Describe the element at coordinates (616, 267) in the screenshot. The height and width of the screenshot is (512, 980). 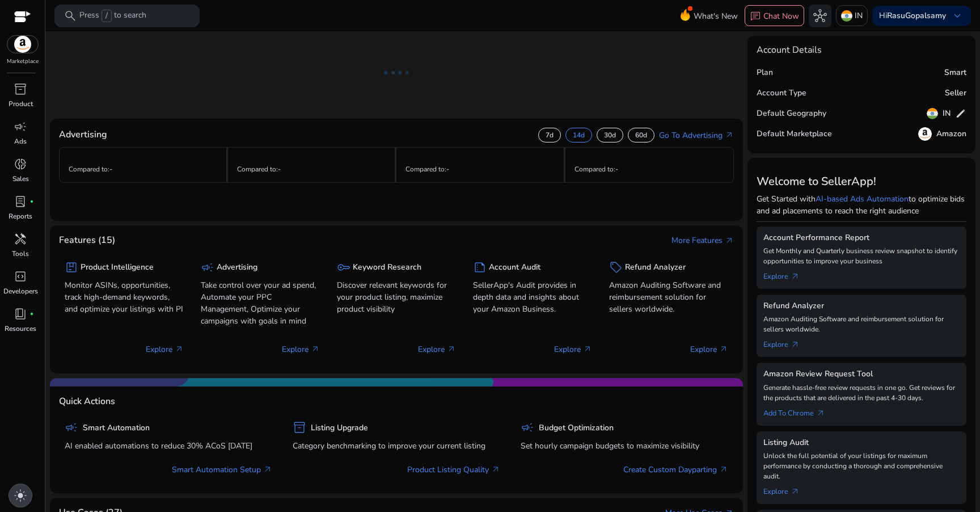
I see `span: sell` at that location.